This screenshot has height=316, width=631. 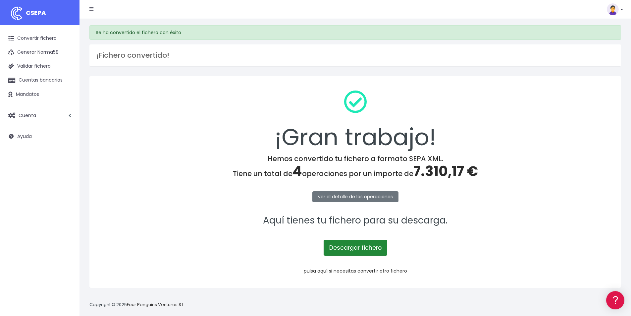 What do you see at coordinates (66, 99) in the screenshot?
I see `a: Problemas habituales` at bounding box center [66, 99].